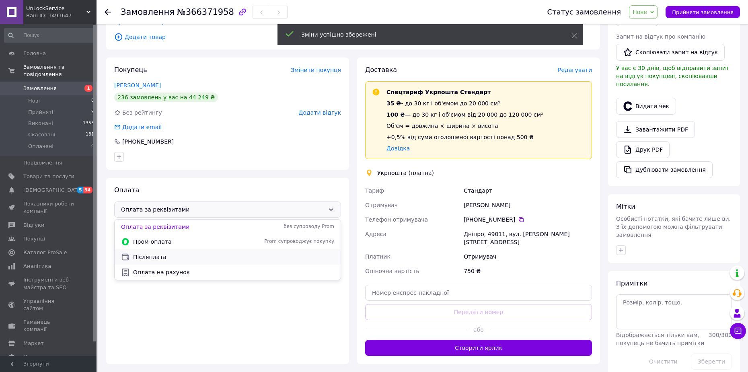 Image resolution: width=748 pixels, height=372 pixels. Describe the element at coordinates (673, 76) in the screenshot. I see `span: У вас є 30 днів, щоб відправити запит на відгук покупцеві, скопіювавши посилання.` at that location.